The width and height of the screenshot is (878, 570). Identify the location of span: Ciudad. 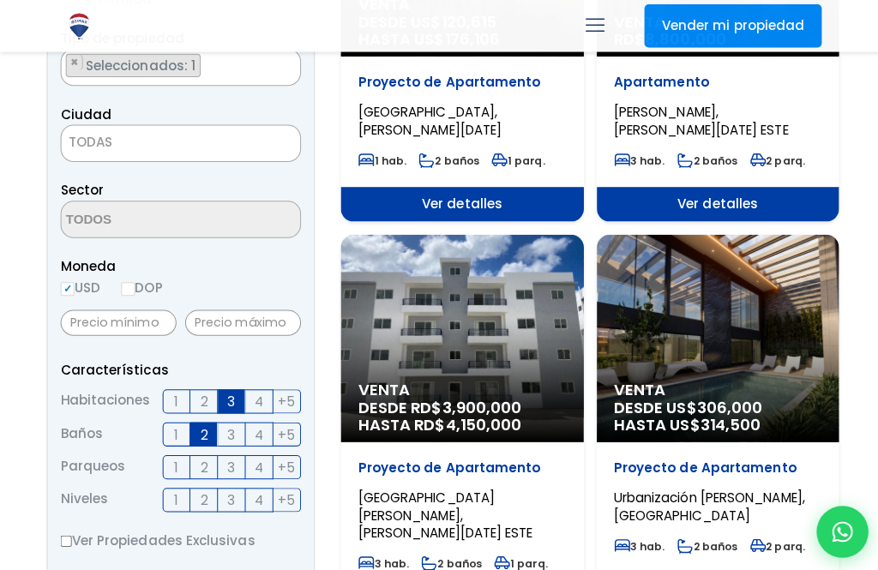
(85, 112).